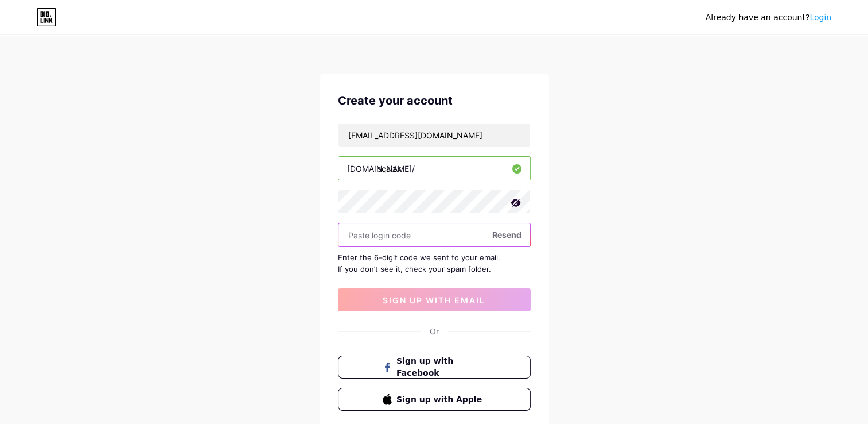 The width and height of the screenshot is (868, 424). Describe the element at coordinates (434, 235) in the screenshot. I see `input: Paste login code` at that location.